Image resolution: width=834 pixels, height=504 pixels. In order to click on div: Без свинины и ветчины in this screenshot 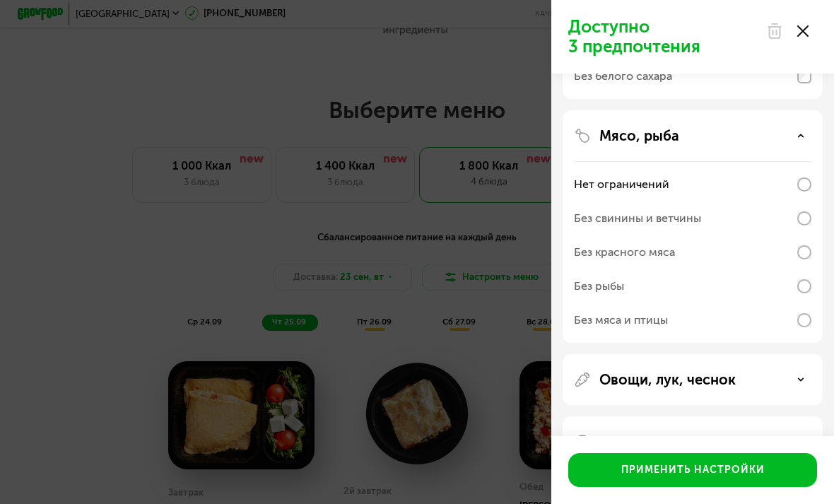, I will do `click(638, 219)`.